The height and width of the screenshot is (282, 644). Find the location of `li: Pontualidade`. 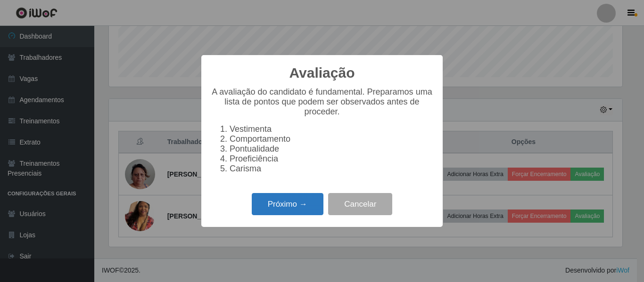

li: Pontualidade is located at coordinates (332, 149).